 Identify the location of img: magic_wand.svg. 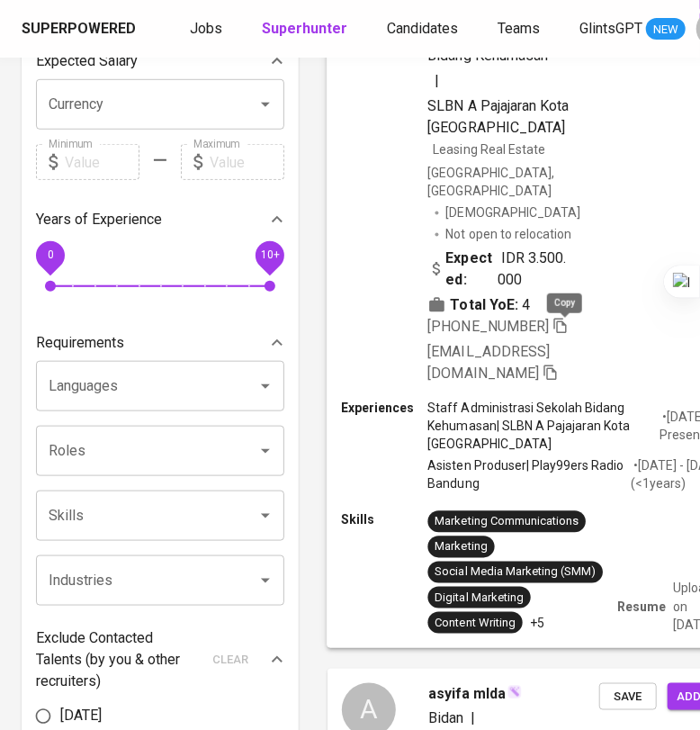
(515, 692).